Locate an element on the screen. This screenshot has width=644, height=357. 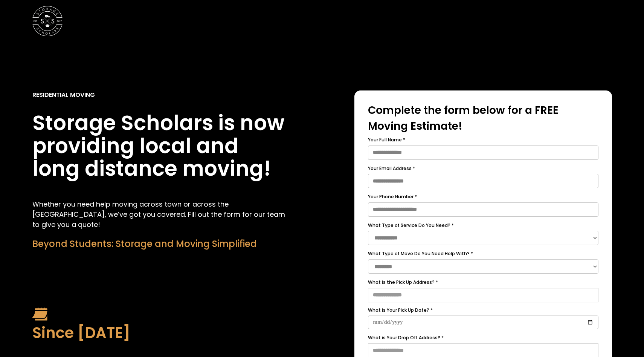
img: Storage Scholars main logo is located at coordinates (47, 21).